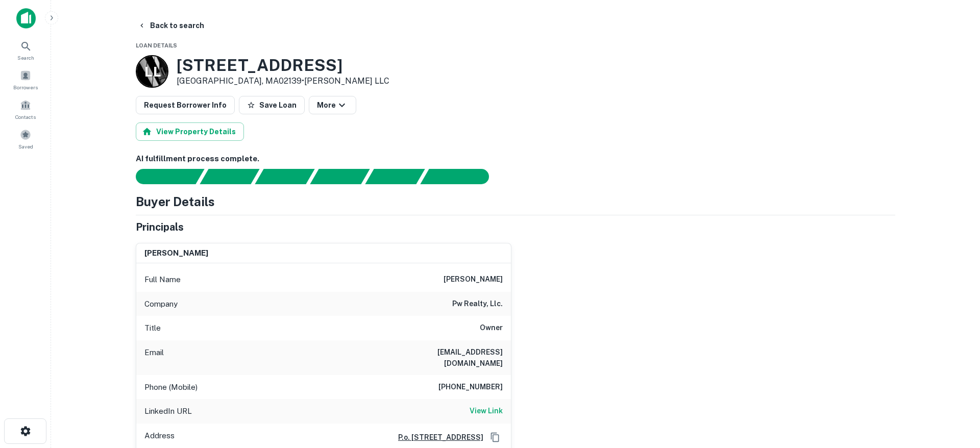  Describe the element at coordinates (26, 139) in the screenshot. I see `a: Saved` at that location.